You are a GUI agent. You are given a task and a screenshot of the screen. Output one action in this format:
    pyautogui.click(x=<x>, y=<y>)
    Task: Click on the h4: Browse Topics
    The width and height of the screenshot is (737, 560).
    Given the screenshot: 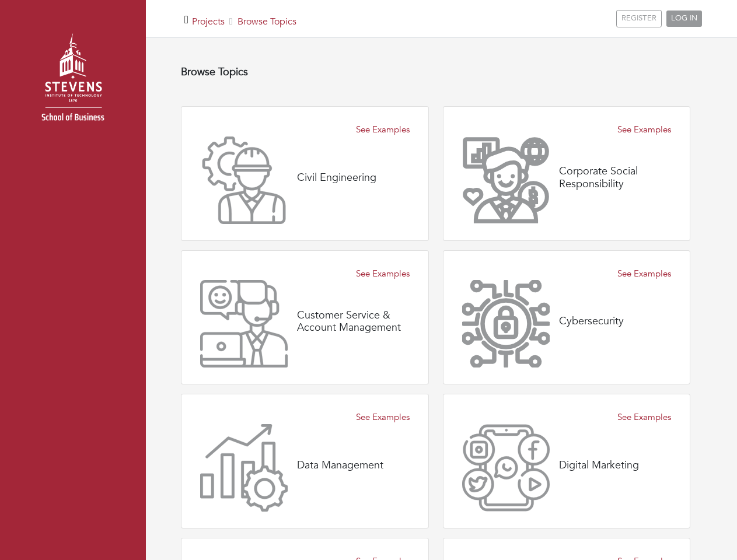 What is the action you would take?
    pyautogui.click(x=435, y=72)
    